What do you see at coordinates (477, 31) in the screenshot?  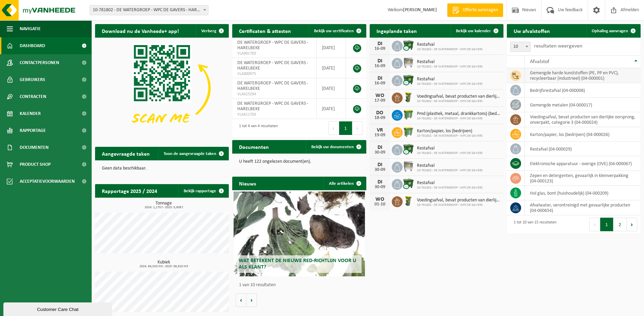 I see `a: Bekijk uw kalender` at bounding box center [477, 31].